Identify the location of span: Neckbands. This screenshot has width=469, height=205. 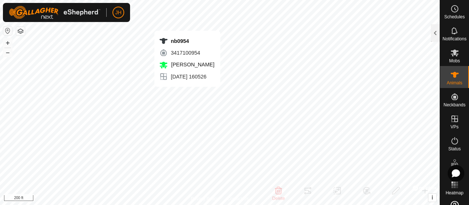
(454, 105).